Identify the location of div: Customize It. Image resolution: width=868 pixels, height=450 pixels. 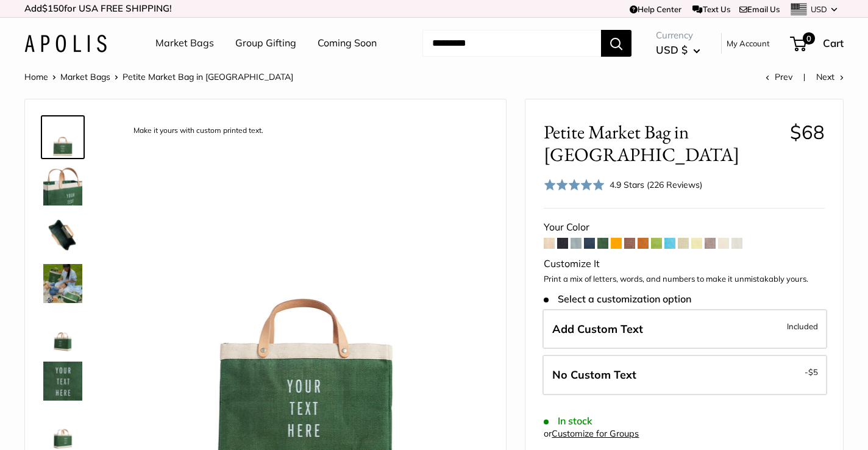
(684, 264).